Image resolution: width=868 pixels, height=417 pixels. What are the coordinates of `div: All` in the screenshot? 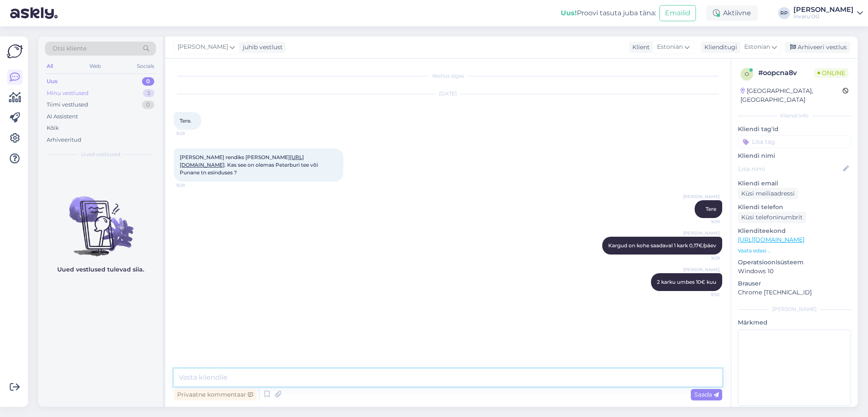 It's located at (50, 66).